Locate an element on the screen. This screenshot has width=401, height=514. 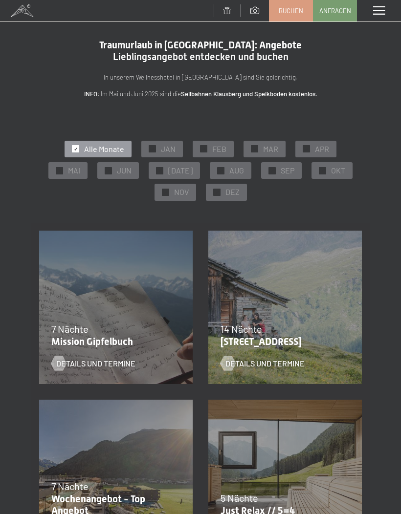
span: 5 Nächte is located at coordinates (239, 498).